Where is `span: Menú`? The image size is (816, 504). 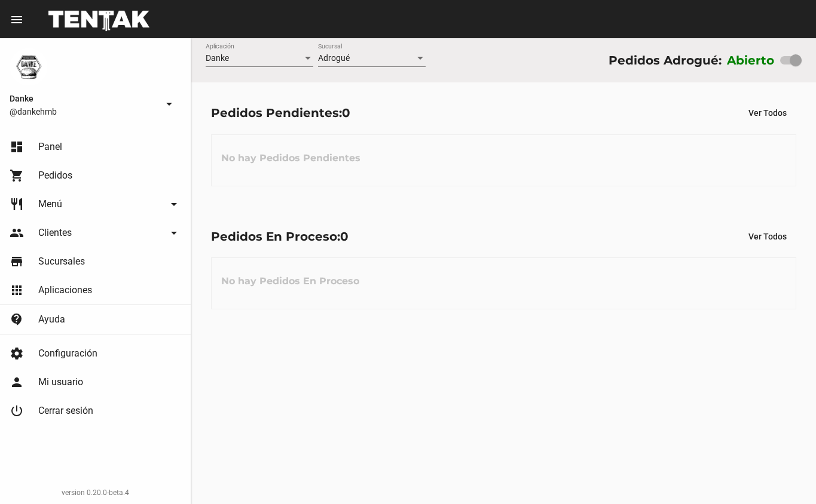
span: Menú is located at coordinates (50, 205).